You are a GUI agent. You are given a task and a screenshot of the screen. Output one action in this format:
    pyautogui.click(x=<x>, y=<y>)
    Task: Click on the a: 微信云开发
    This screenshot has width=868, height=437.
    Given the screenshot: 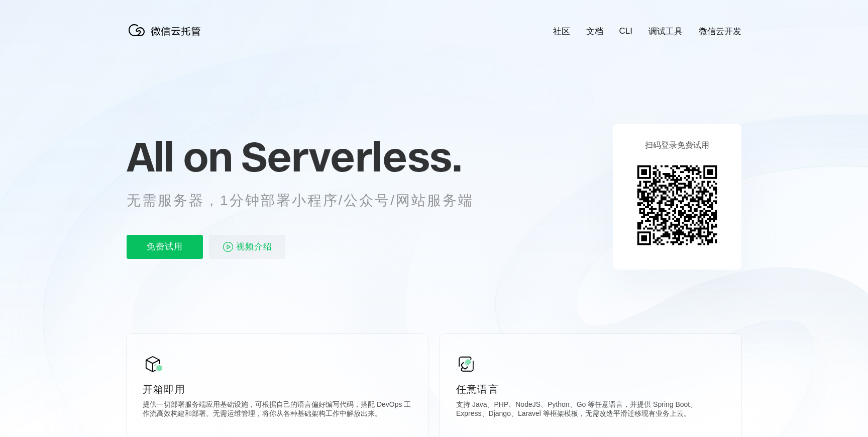 What is the action you would take?
    pyautogui.click(x=720, y=31)
    